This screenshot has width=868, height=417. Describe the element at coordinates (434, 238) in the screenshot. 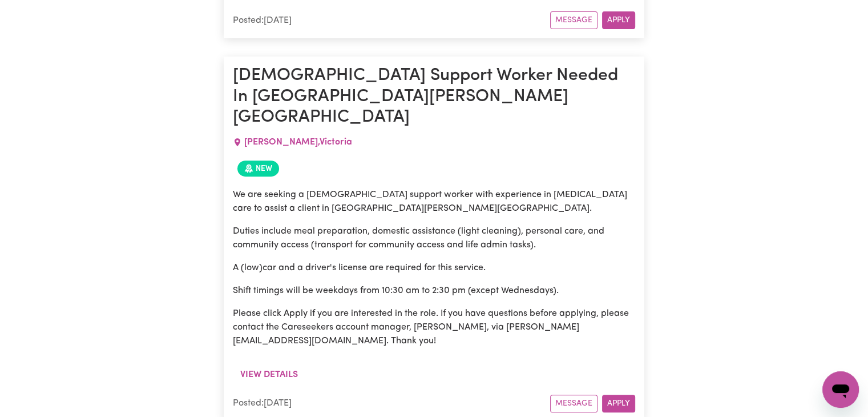

I see `p: Duties include meal preparation, domestic assistance (light cleaning), personal care, and communi...` at that location.